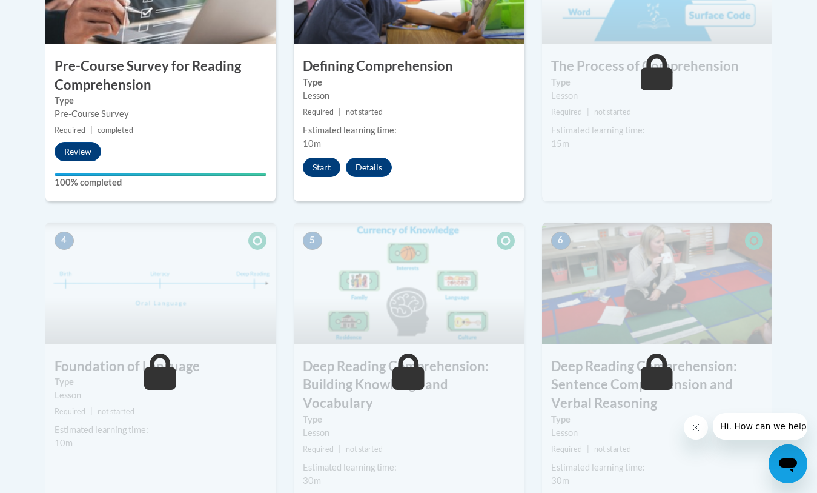 The width and height of the screenshot is (817, 493). Describe the element at coordinates (409, 385) in the screenshot. I see `h3: Deep Reading Comprehension: Building Knowledge and Vocabulary` at that location.